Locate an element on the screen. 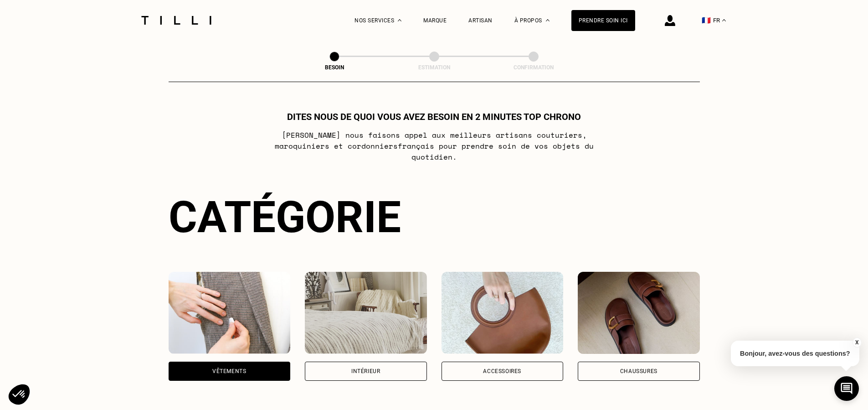 The image size is (868, 410). div: Accessoires is located at coordinates (502, 372).